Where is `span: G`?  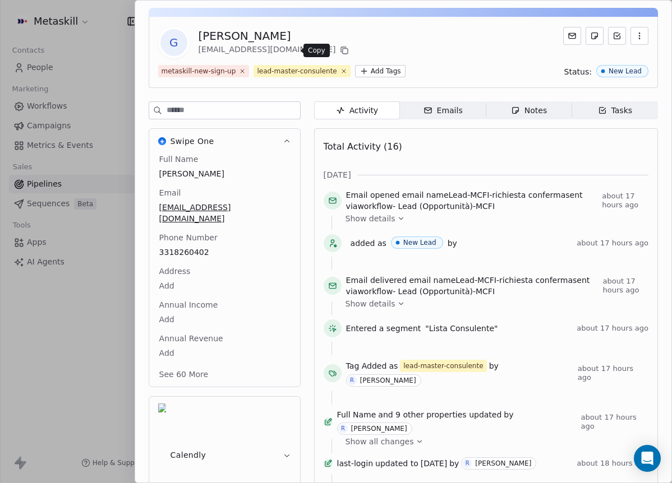 span: G is located at coordinates (174, 43).